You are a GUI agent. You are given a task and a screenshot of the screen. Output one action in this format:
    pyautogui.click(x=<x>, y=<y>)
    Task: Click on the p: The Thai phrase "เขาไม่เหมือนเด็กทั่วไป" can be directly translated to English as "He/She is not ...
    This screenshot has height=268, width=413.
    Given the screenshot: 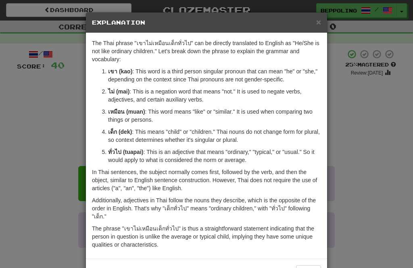 What is the action you would take?
    pyautogui.click(x=206, y=51)
    